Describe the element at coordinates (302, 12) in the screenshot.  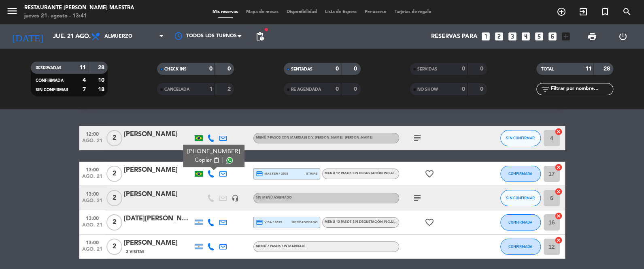
I see `span: Disponibilidad` at that location.